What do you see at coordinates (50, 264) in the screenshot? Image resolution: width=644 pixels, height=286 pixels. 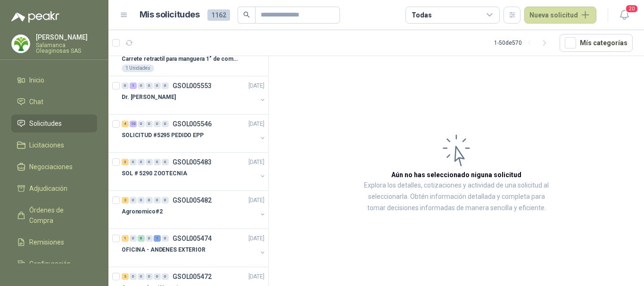 I see `span: Configuración` at bounding box center [50, 264].